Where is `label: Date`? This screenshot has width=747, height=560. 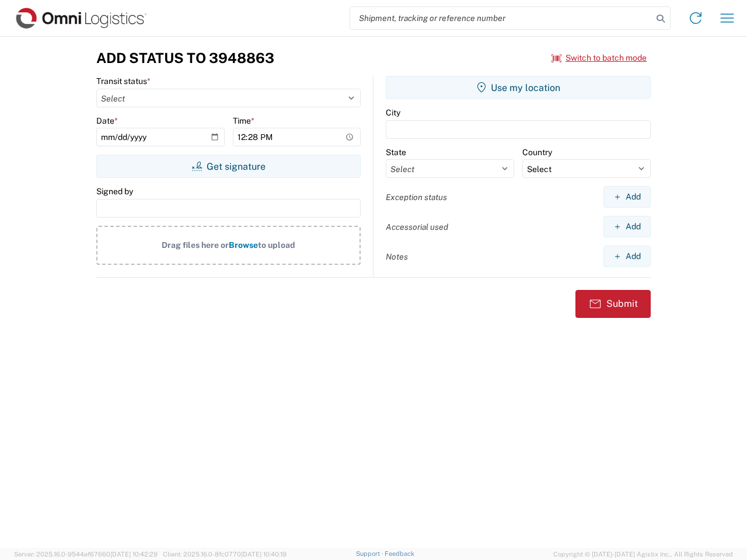
label: Date is located at coordinates (107, 121).